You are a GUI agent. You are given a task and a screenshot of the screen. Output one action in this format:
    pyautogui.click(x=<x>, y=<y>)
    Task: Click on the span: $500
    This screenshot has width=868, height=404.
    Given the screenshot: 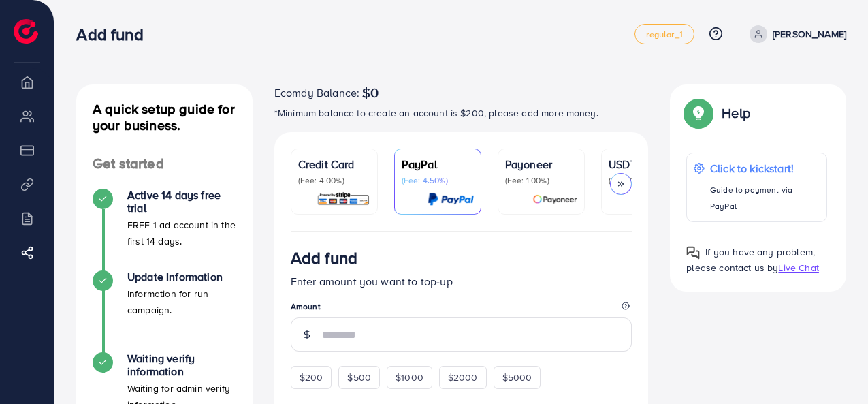 What is the action you would take?
    pyautogui.click(x=359, y=377)
    